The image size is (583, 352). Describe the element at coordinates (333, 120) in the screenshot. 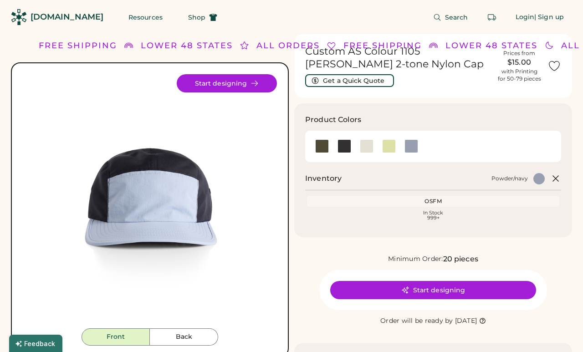

I see `h3: Product Colors` at that location.